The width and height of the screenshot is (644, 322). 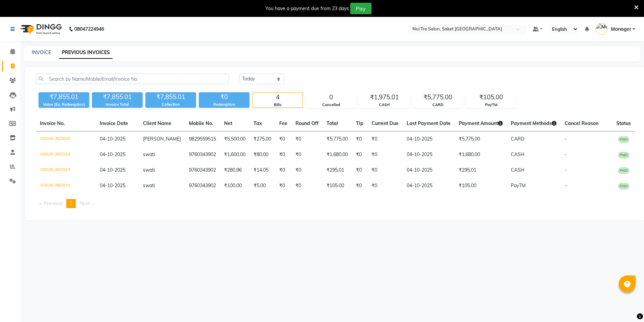 What do you see at coordinates (384, 97) in the screenshot?
I see `div: ₹1,975.01` at bounding box center [384, 97].